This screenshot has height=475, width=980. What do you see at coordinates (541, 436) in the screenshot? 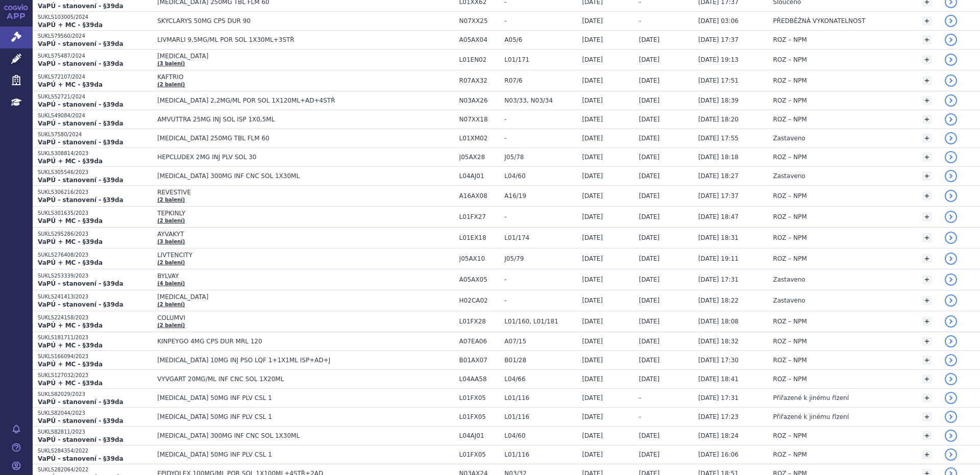
I see `span: L04/60` at bounding box center [541, 436].